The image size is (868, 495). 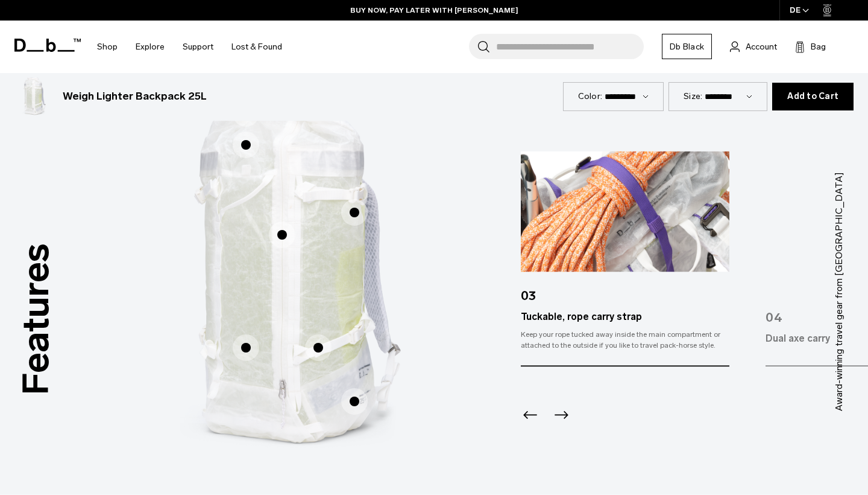 What do you see at coordinates (107, 46) in the screenshot?
I see `a: Shop` at bounding box center [107, 46].